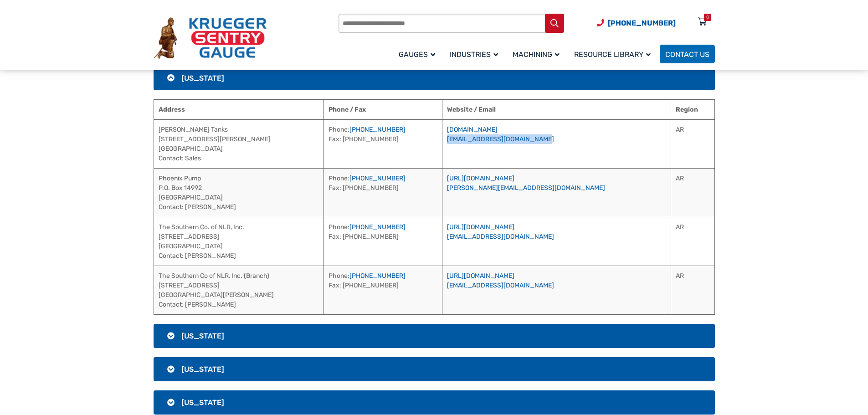 Image resolution: width=868 pixels, height=415 pixels. What do you see at coordinates (687, 54) in the screenshot?
I see `span: Contact Us` at bounding box center [687, 54].